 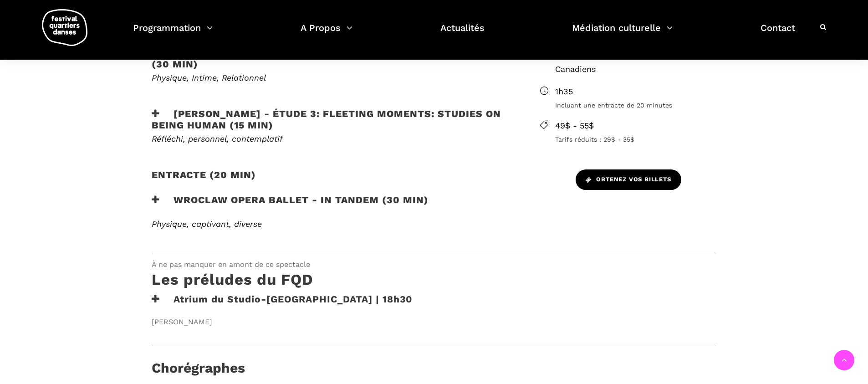 What do you see at coordinates (232, 282) in the screenshot?
I see `h3: Les préludes du FQD` at bounding box center [232, 282].